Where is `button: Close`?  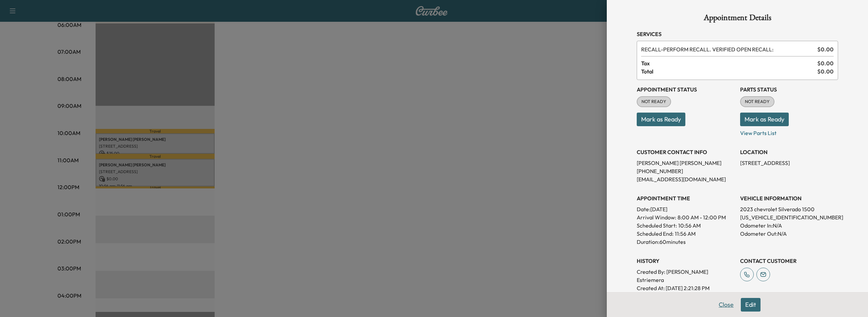 button: Close is located at coordinates (727, 305).